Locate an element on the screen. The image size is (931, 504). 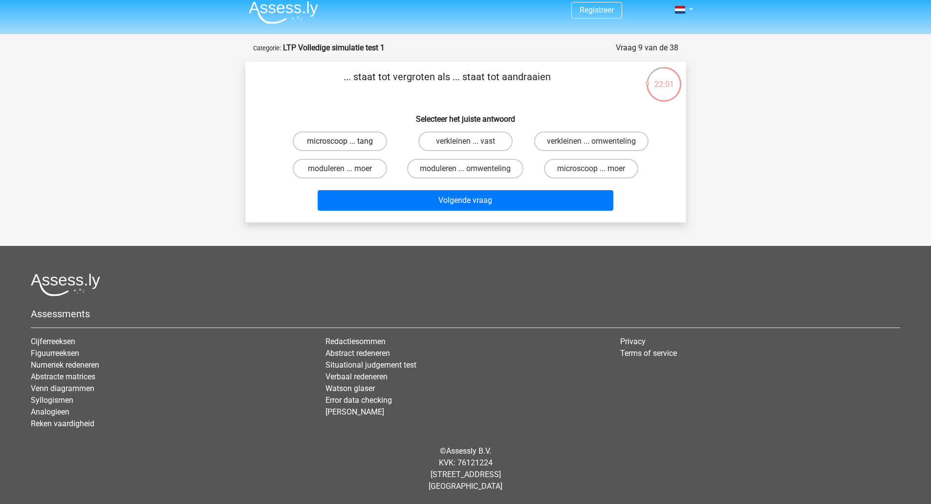
a: Abstracte matrices is located at coordinates (63, 376).